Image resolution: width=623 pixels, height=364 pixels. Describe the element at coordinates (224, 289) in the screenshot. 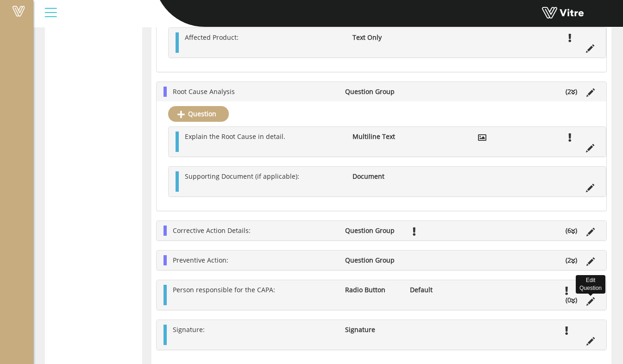

I see `span: Person responsible for the CAPA:` at that location.